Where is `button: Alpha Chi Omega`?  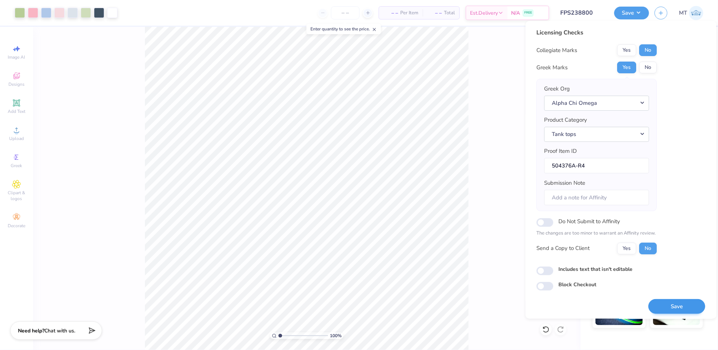
button: Alpha Chi Omega is located at coordinates (597, 103).